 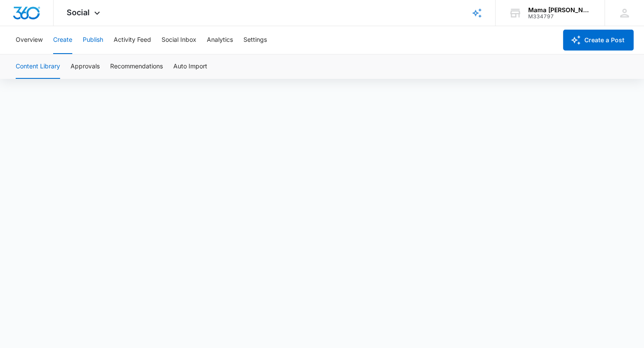 What do you see at coordinates (255, 40) in the screenshot?
I see `button: Settings` at bounding box center [255, 40].